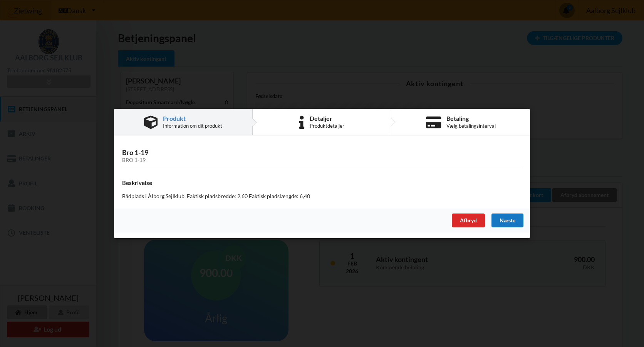  Describe the element at coordinates (193, 126) in the screenshot. I see `div: Information om dit produkt` at that location.